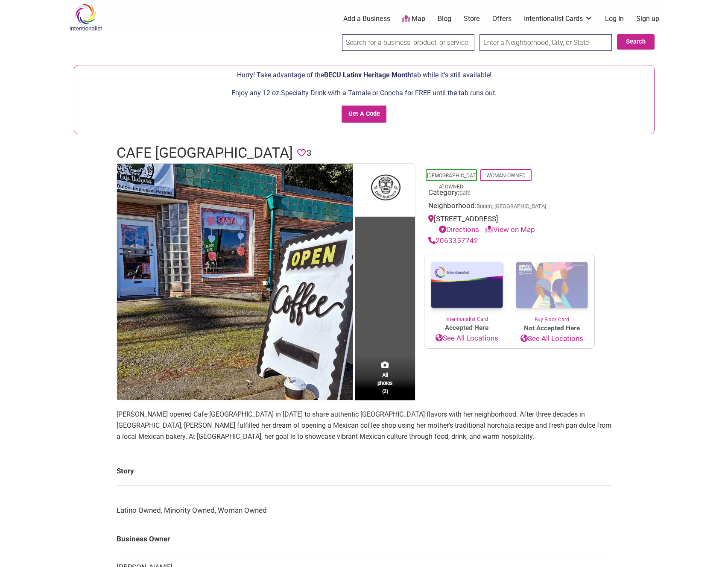  Describe the element at coordinates (386, 383) in the screenshot. I see `span: All photos (2)` at that location.